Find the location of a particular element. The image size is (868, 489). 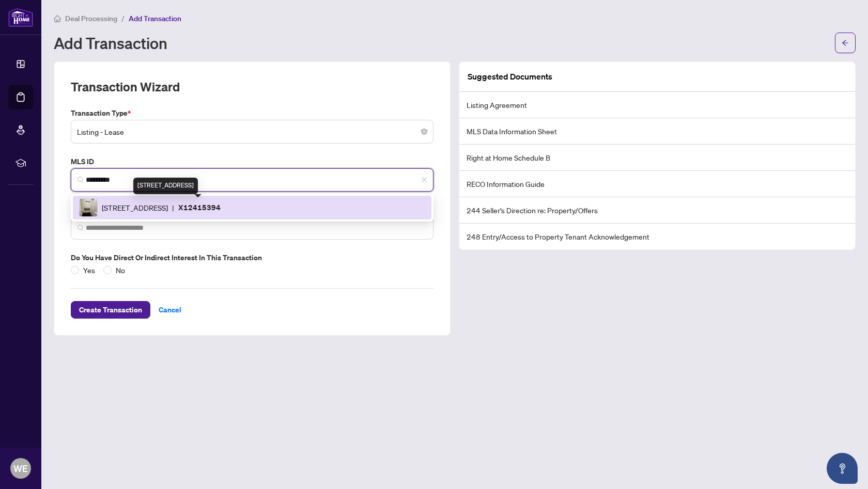

button: Create Transaction is located at coordinates (111, 310).